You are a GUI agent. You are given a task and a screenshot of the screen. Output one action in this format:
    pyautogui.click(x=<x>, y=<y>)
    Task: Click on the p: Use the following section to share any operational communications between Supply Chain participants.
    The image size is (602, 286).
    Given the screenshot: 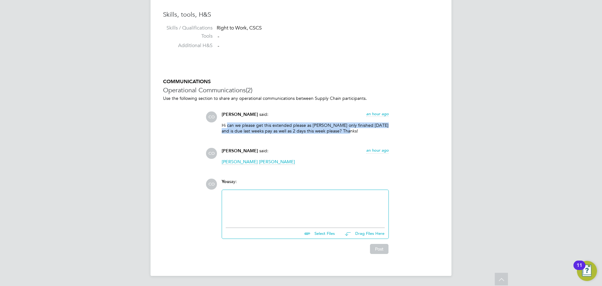 What is the action you would take?
    pyautogui.click(x=301, y=98)
    